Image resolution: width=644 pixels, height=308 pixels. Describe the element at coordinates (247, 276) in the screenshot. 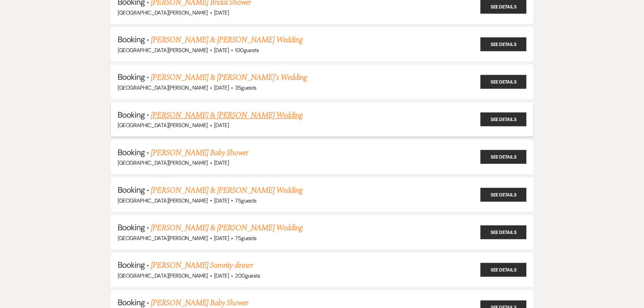

I see `span: 200 guests` at that location.